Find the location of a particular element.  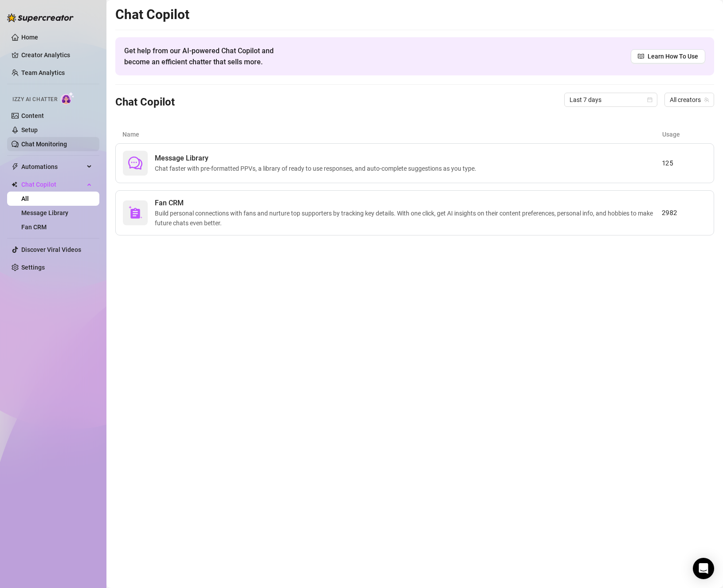

a: Home is located at coordinates (30, 37).